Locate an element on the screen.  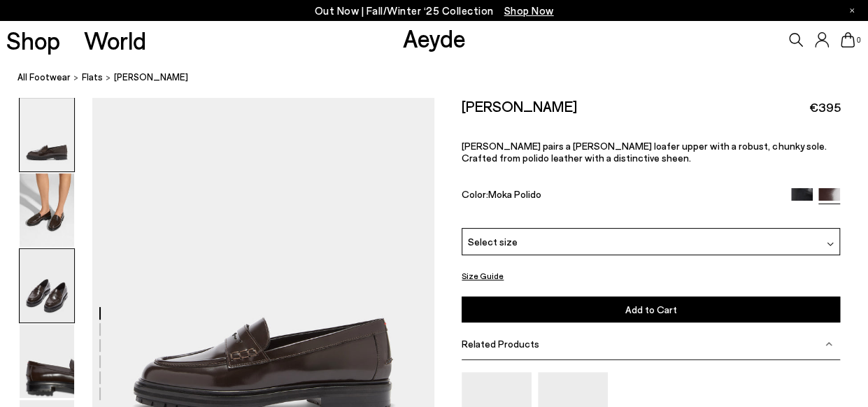
span: Add to Cart is located at coordinates (651, 309).